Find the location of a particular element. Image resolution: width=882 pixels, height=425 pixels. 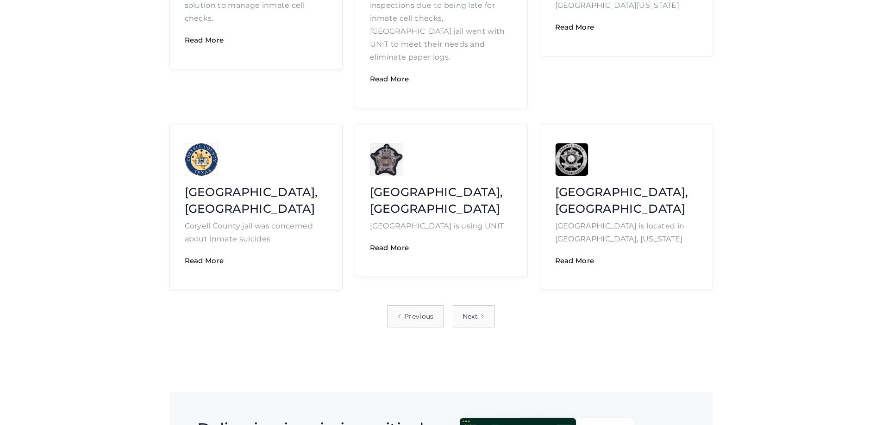

div: Chat Widget is located at coordinates (859, 403).